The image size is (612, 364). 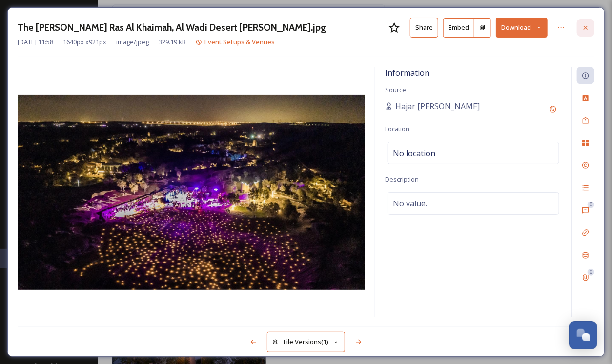 What do you see at coordinates (306, 341) in the screenshot?
I see `button: File Versions(1)` at bounding box center [306, 341].